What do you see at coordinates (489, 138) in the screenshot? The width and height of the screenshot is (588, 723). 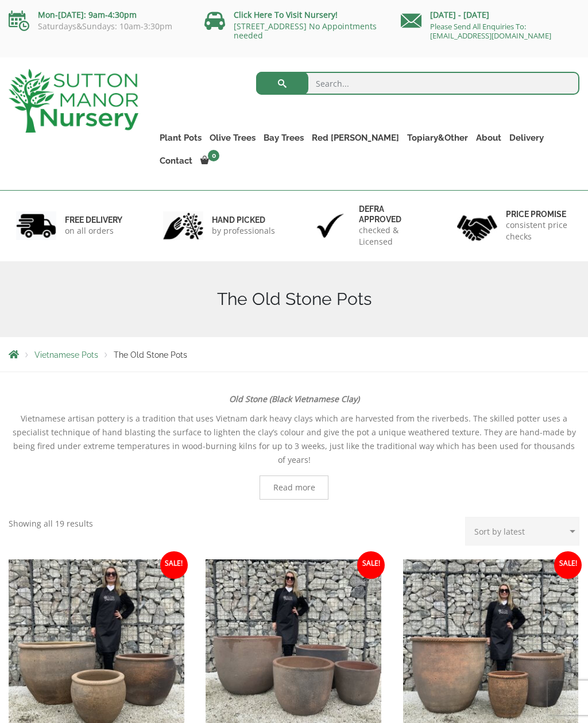 I see `a: About` at bounding box center [489, 138].